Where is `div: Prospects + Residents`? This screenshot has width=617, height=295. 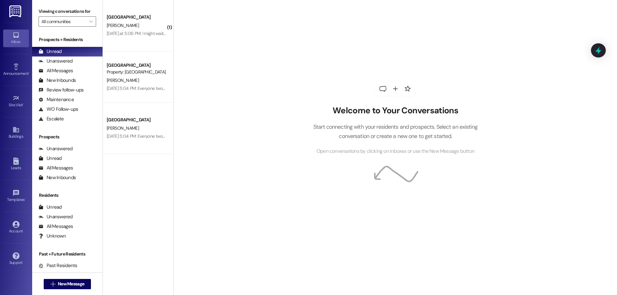 div: Prospects + Residents is located at coordinates (67, 40).